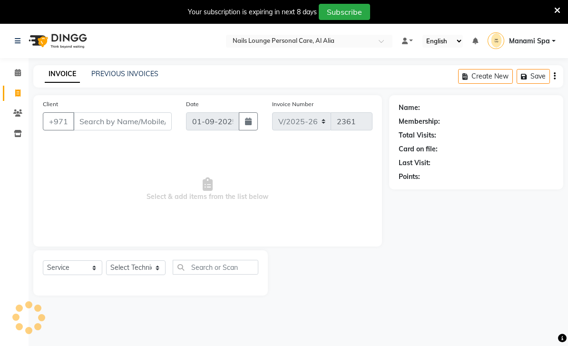  What do you see at coordinates (192, 104) in the screenshot?
I see `label: Date` at bounding box center [192, 104].